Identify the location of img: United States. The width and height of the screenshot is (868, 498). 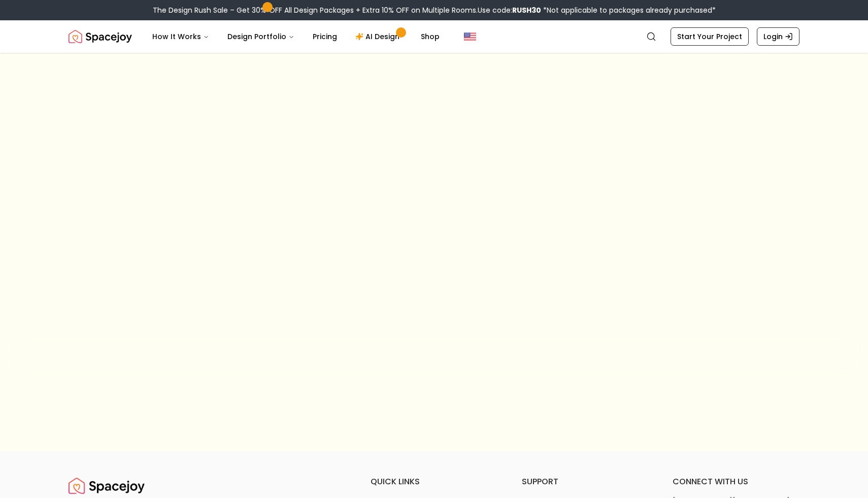
(470, 36).